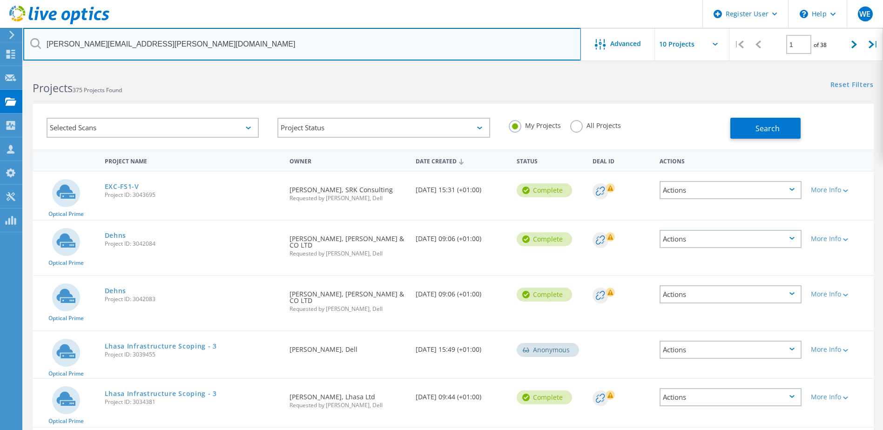 This screenshot has height=430, width=883. I want to click on label: My Projects, so click(535, 124).